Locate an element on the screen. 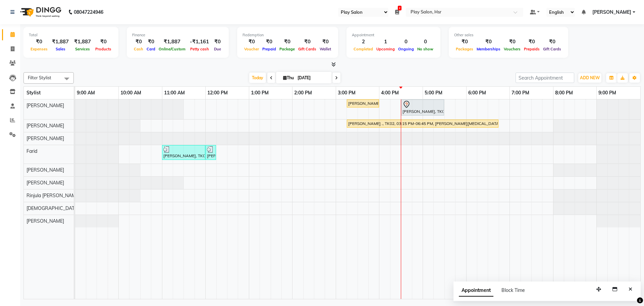 This screenshot has width=644, height=306. span: Products is located at coordinates (103, 49).